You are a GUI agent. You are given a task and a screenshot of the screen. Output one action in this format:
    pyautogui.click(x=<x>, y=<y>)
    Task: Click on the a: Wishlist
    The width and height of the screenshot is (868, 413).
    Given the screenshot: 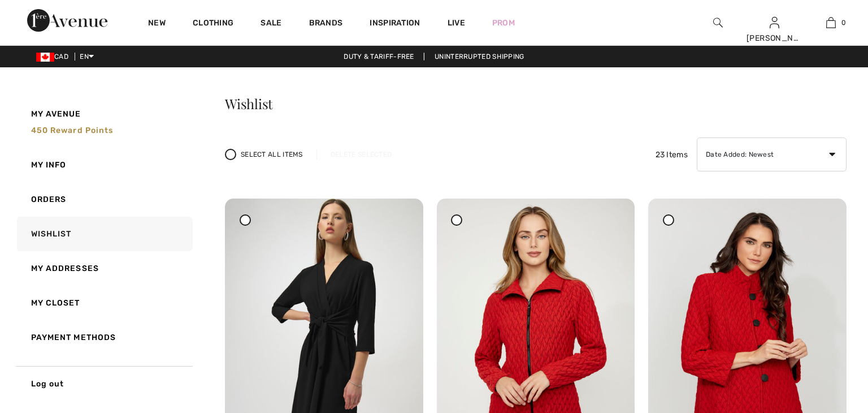 What is the action you would take?
    pyautogui.click(x=104, y=233)
    